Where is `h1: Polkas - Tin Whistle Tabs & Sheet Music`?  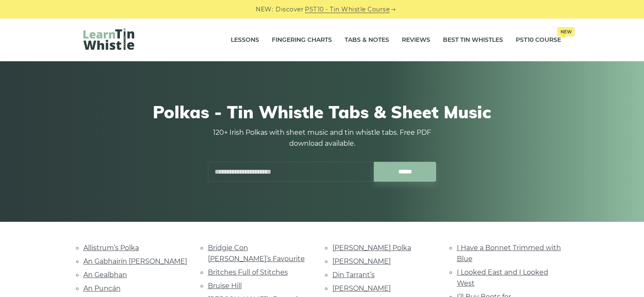 h1: Polkas - Tin Whistle Tabs & Sheet Music is located at coordinates (322, 112).